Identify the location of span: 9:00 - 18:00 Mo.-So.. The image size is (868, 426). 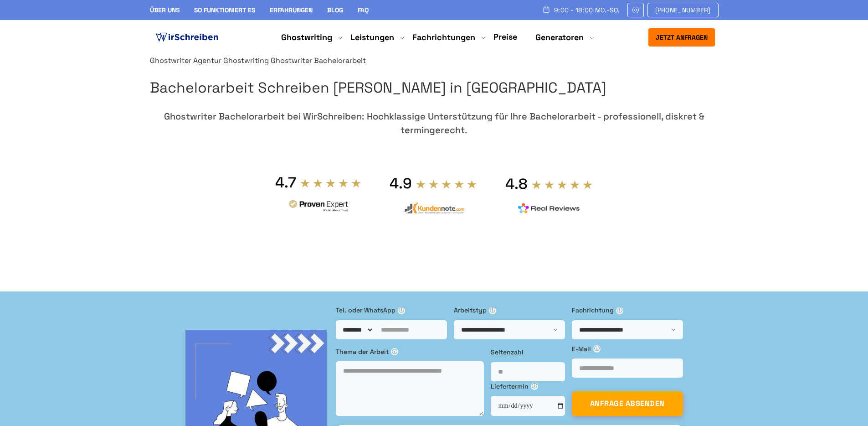
(587, 10).